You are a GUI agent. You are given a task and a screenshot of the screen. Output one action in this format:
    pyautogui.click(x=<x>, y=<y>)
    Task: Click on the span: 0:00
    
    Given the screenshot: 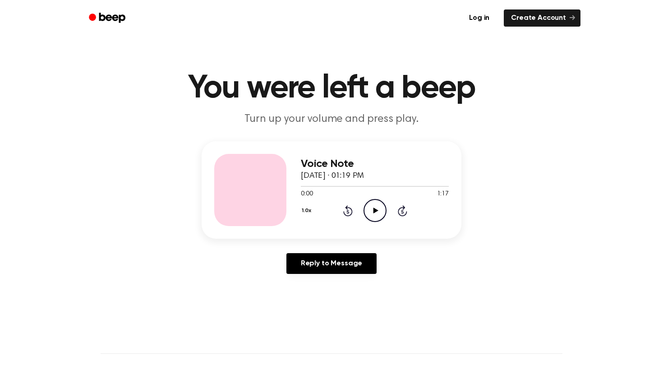 What is the action you would take?
    pyautogui.click(x=307, y=194)
    